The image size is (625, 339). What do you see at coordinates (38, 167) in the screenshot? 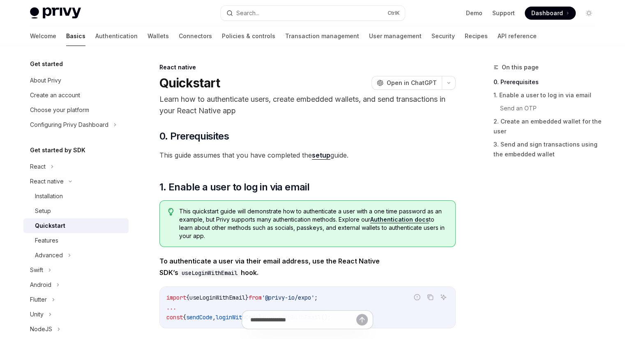
I see `div: React` at bounding box center [38, 167].